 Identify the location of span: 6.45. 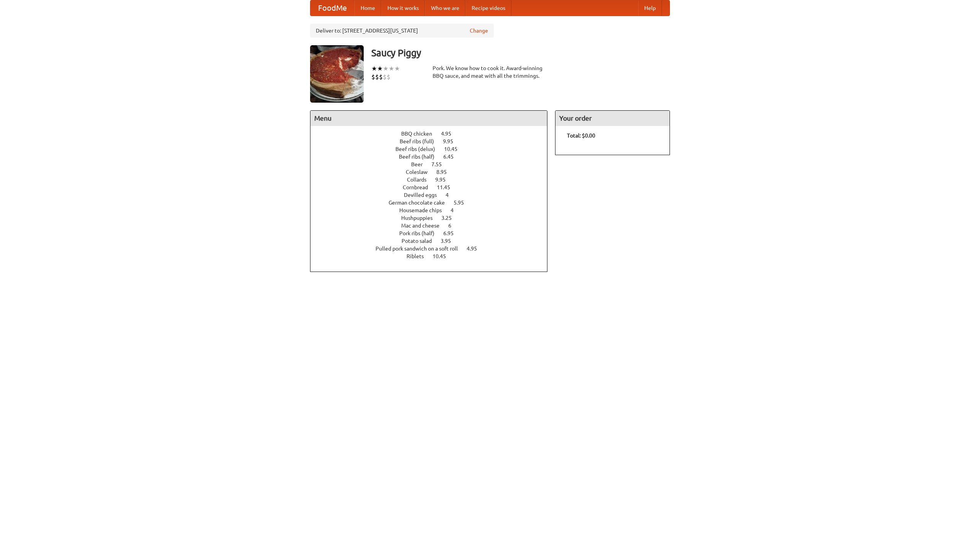
(452, 157).